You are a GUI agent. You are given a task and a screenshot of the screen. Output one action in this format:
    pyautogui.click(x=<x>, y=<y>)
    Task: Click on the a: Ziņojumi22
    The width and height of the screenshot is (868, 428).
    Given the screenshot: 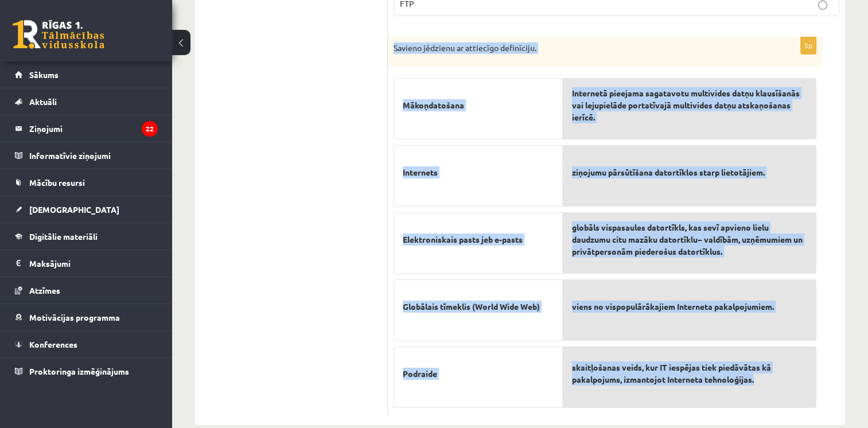 What is the action you would take?
    pyautogui.click(x=86, y=128)
    